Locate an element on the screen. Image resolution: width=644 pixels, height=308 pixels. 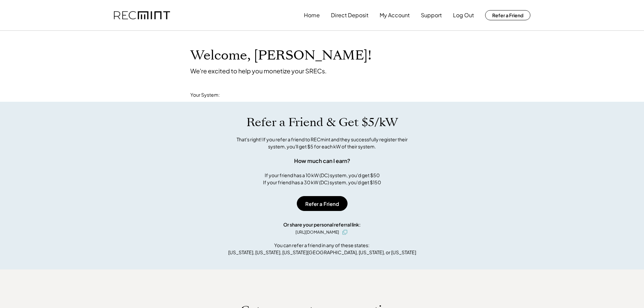
div: How much can I earn? is located at coordinates (322, 161).